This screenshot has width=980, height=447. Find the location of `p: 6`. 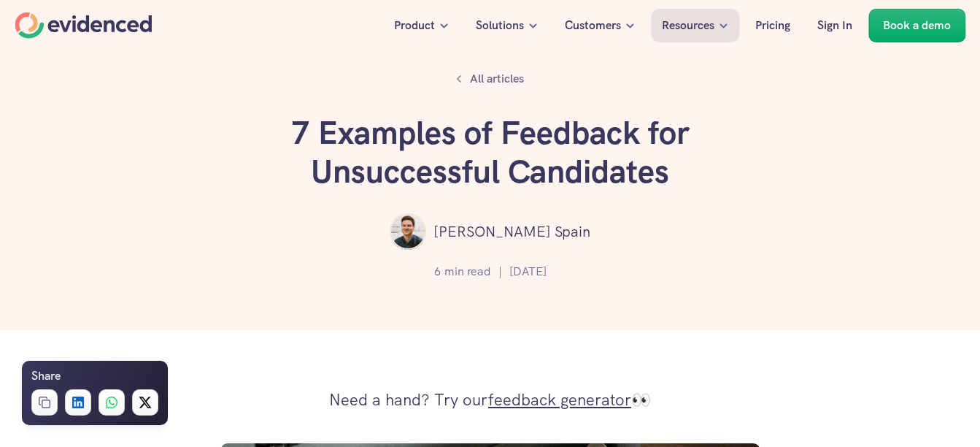

p: 6 is located at coordinates (437, 271).